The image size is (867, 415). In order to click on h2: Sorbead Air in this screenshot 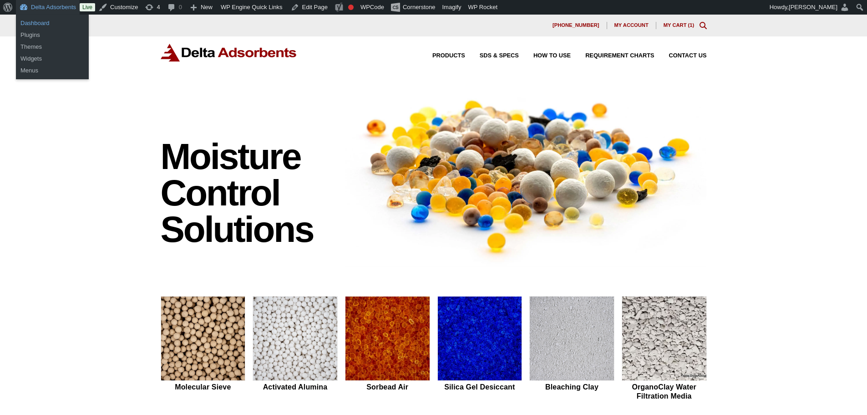, I will do `click(387, 387)`.